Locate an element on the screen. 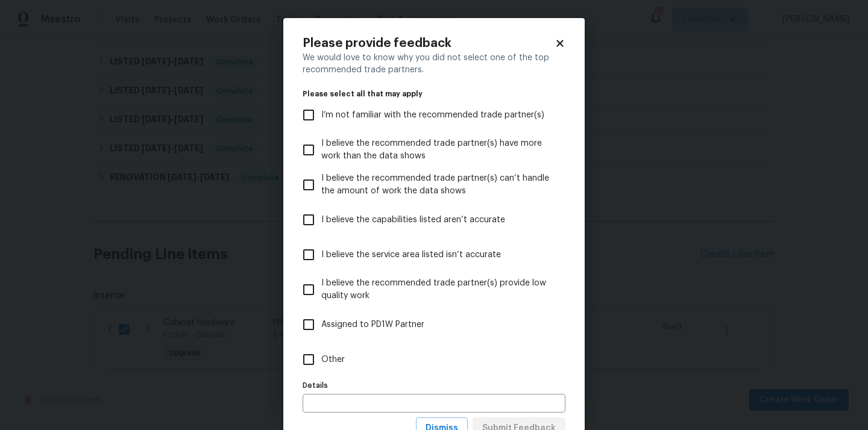  span: I believe the recommended trade partner(s) have more work than the data shows is located at coordinates (438, 150).